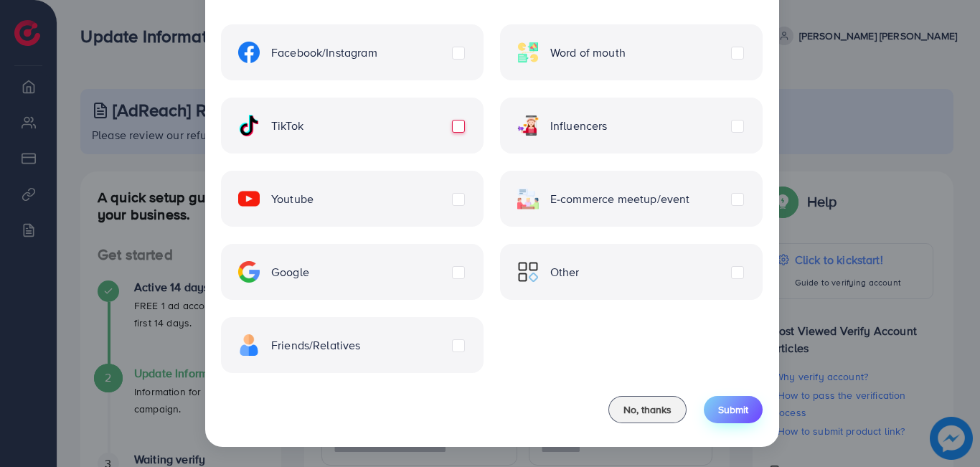 Image resolution: width=980 pixels, height=467 pixels. Describe the element at coordinates (579, 126) in the screenshot. I see `span: Influencers` at that location.